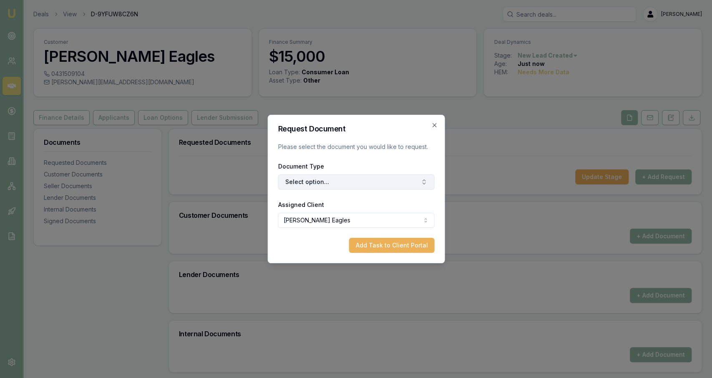 Image resolution: width=712 pixels, height=378 pixels. I want to click on h2: Request Document, so click(356, 129).